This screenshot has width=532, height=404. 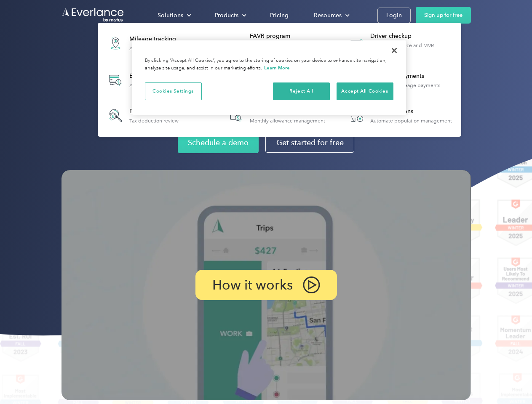 What do you see at coordinates (394, 15) in the screenshot?
I see `div: Login` at bounding box center [394, 15].